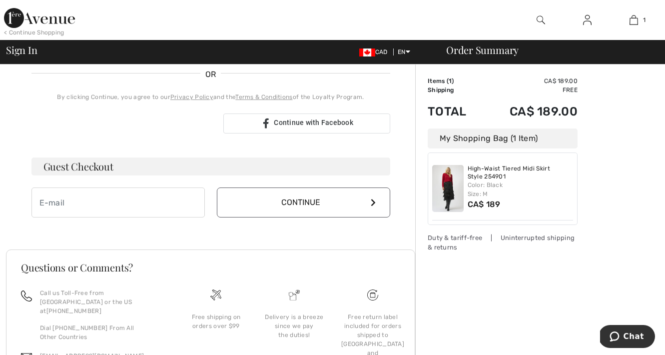 Image resolution: width=665 pixels, height=355 pixels. I want to click on img: call, so click(26, 296).